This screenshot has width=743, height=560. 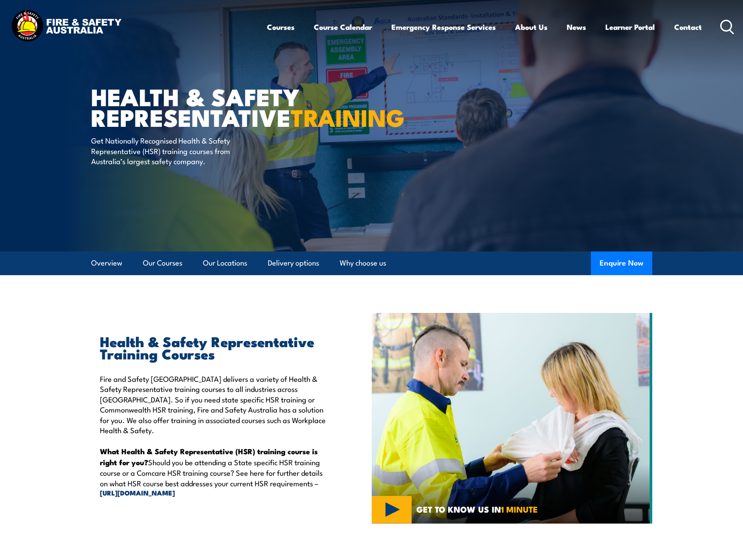 What do you see at coordinates (171, 150) in the screenshot?
I see `p: Get Nationally Recognised Health & Safety Representative (HSR) training courses from Australia’s ...` at bounding box center [171, 150].